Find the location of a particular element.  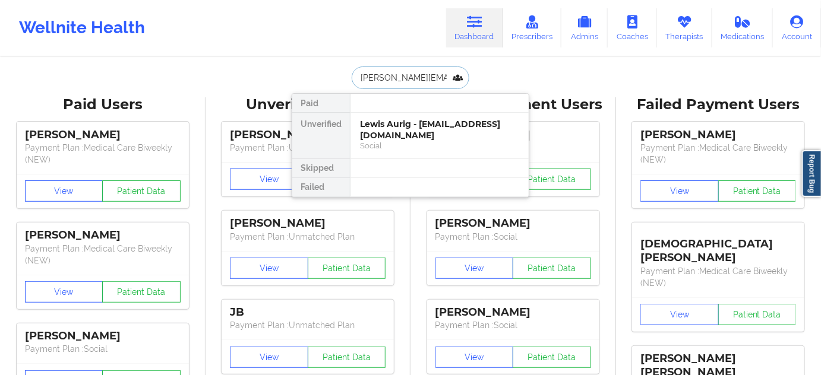

div: Failed Payment Users is located at coordinates (719, 105).